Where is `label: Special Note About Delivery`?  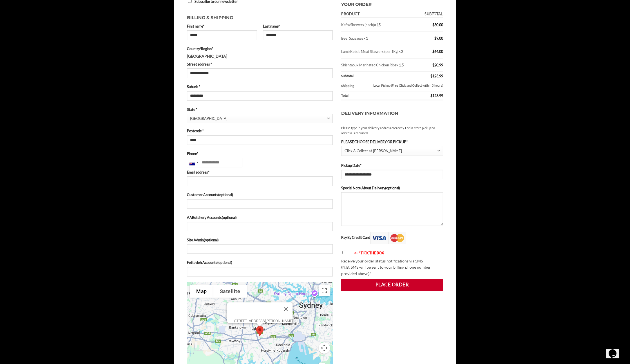
label: Special Note About Delivery is located at coordinates (392, 188).